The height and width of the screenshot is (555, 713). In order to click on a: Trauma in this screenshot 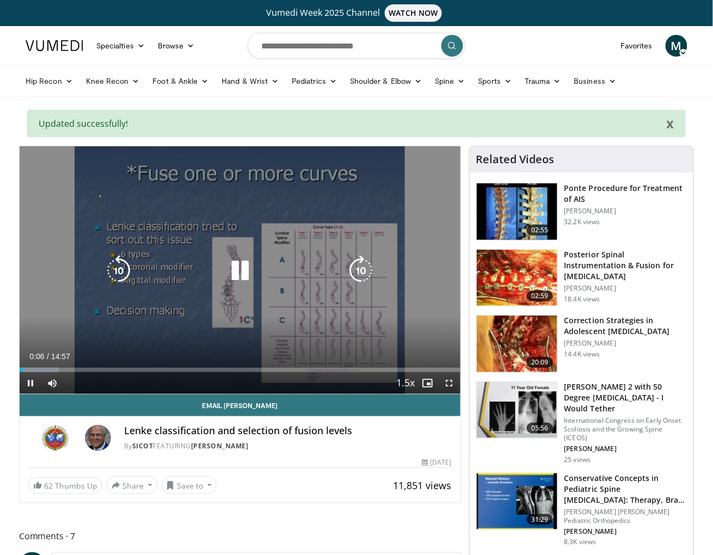, I will do `click(543, 81)`.